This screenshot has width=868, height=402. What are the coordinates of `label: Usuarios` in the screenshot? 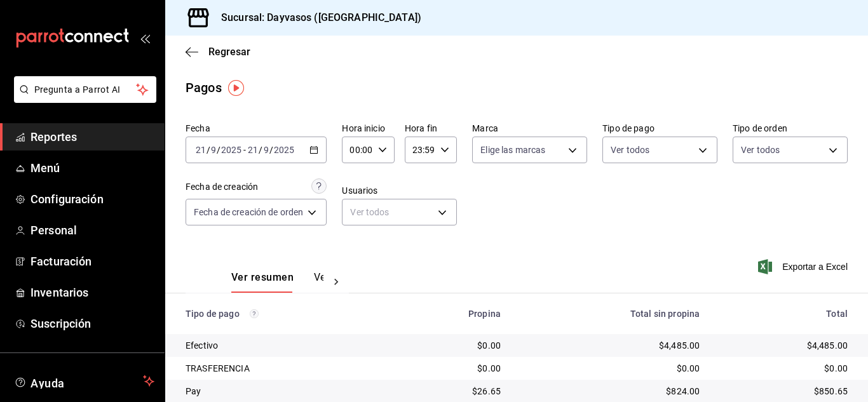 It's located at (399, 191).